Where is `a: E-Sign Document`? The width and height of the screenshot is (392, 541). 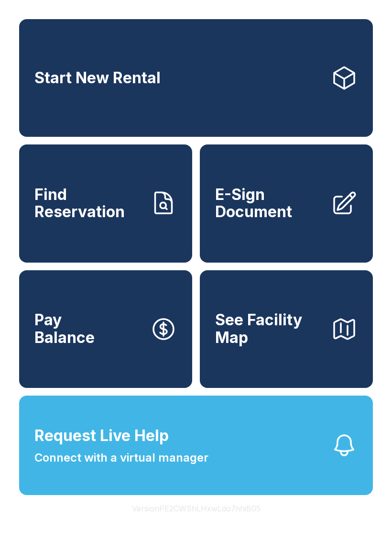
a: E-Sign Document is located at coordinates (286, 203).